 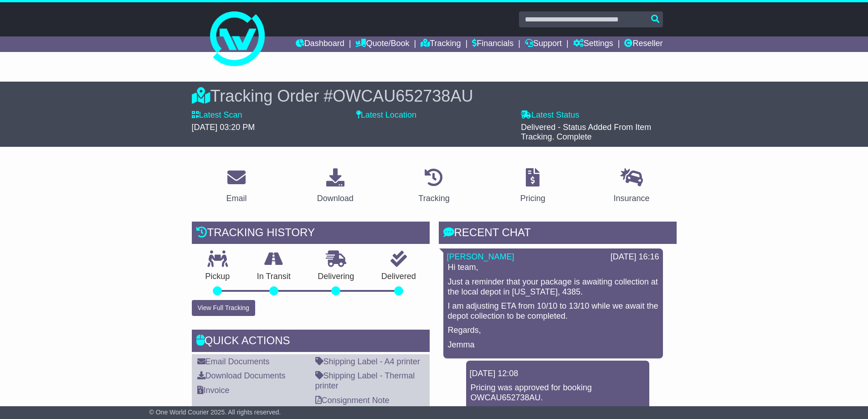 What do you see at coordinates (553, 268) in the screenshot?
I see `p: Hi team,` at bounding box center [553, 268].